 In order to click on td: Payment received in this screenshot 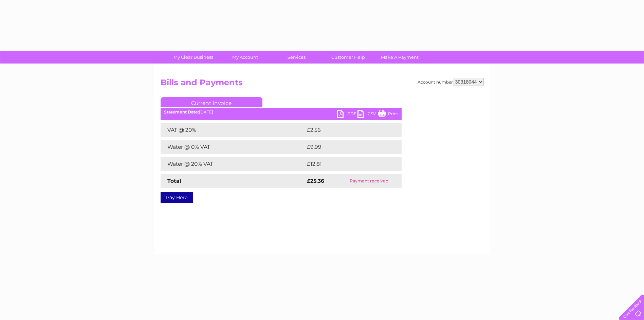, I will do `click(369, 181)`.